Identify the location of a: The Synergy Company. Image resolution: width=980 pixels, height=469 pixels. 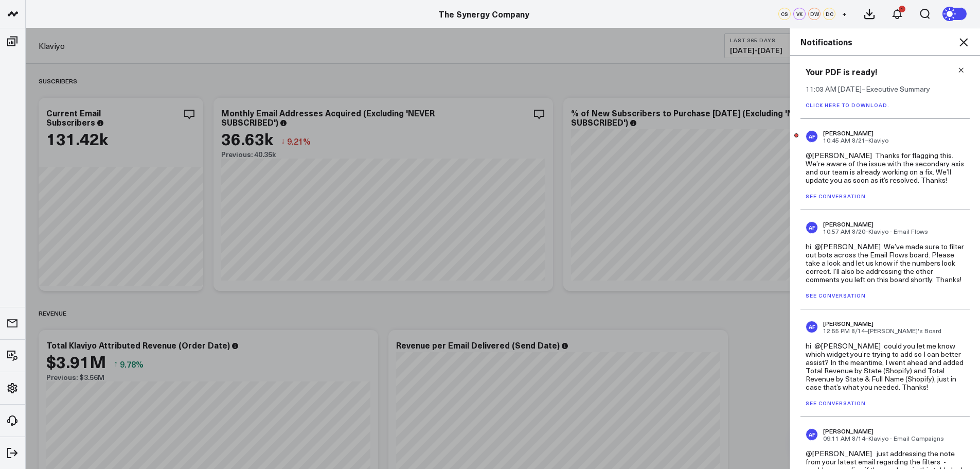
(484, 14).